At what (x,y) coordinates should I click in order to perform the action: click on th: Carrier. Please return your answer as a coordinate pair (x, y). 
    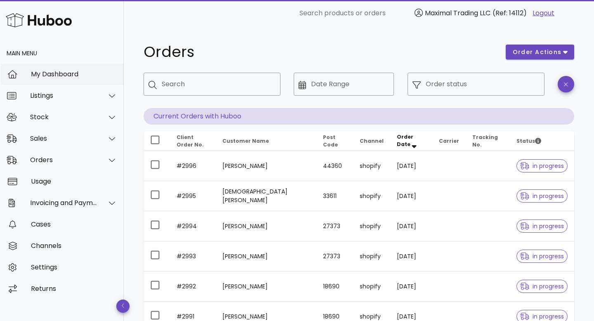
    Looking at the image, I should click on (449, 141).